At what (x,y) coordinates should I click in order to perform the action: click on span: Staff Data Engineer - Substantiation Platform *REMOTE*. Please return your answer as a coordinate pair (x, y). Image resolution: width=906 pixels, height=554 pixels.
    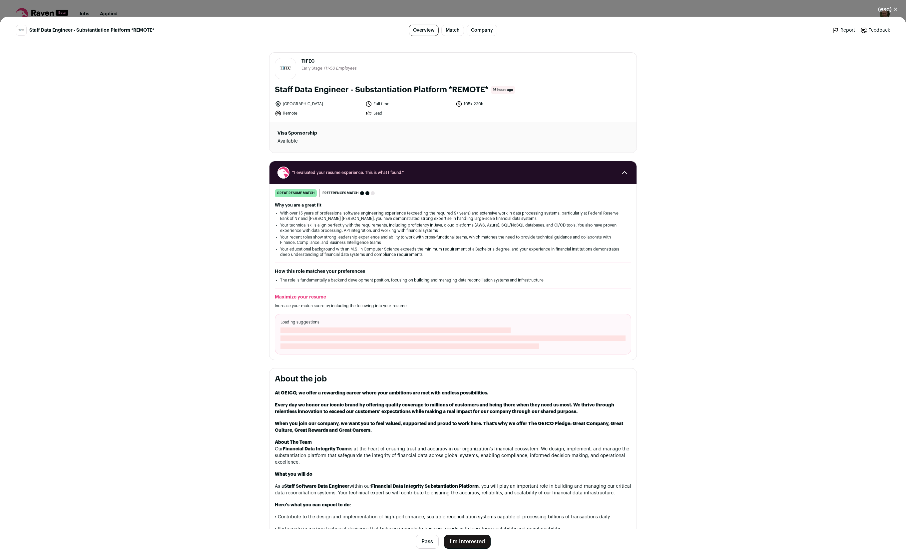
    Looking at the image, I should click on (92, 30).